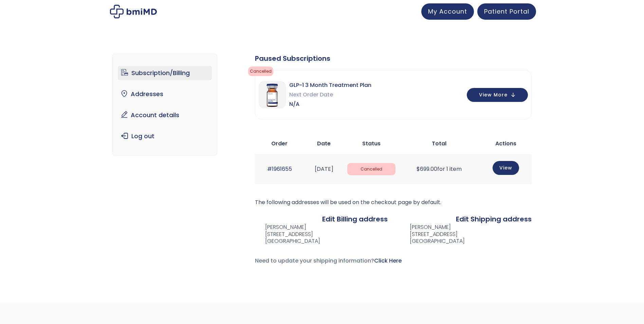 The height and width of the screenshot is (324, 644). I want to click on div: Paused Subscriptions, so click(393, 58).